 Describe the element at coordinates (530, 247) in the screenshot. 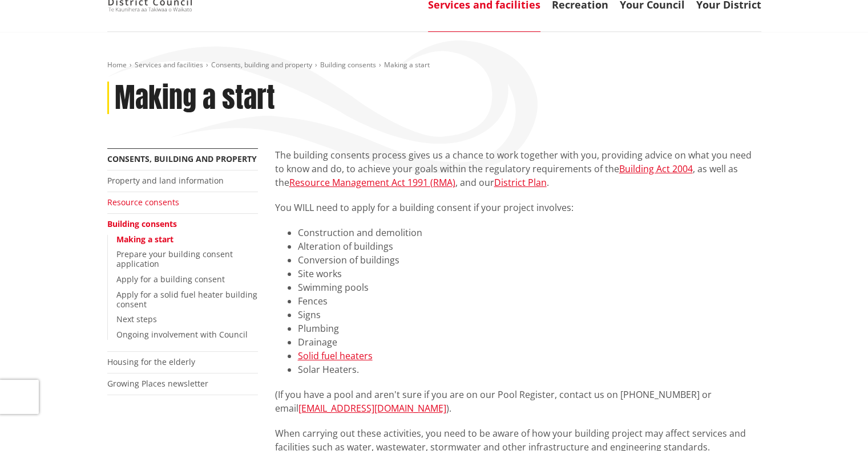

I see `li: Alteration of buildings` at that location.